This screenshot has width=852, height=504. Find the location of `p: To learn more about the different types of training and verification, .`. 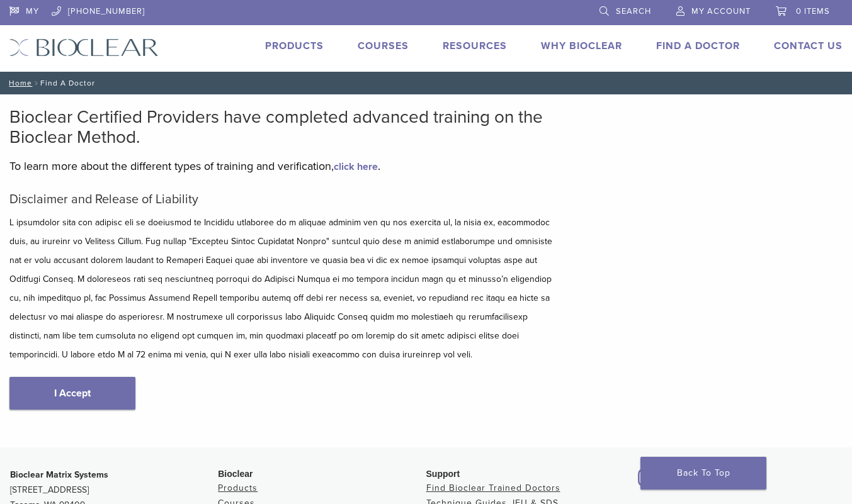

p: To learn more about the different types of training and verification, . is located at coordinates (284, 166).